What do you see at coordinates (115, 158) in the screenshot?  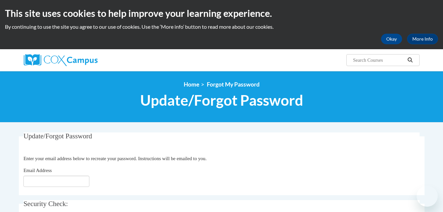 I see `span: Enter your email address below to recreate your password. Instructions will be emailed to you.` at bounding box center [115, 158].